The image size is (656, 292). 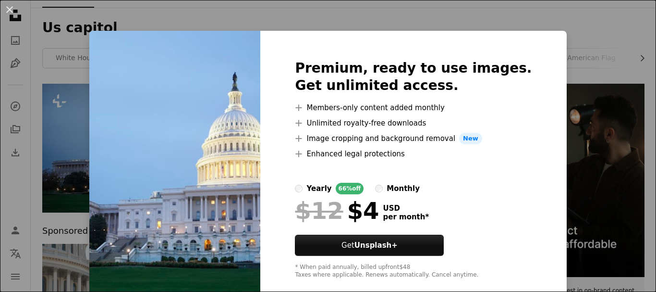 I want to click on input: monthly, so click(x=379, y=188).